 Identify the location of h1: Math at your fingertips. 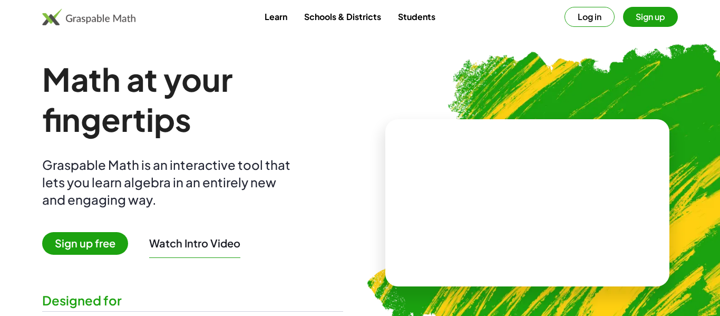
(192, 99).